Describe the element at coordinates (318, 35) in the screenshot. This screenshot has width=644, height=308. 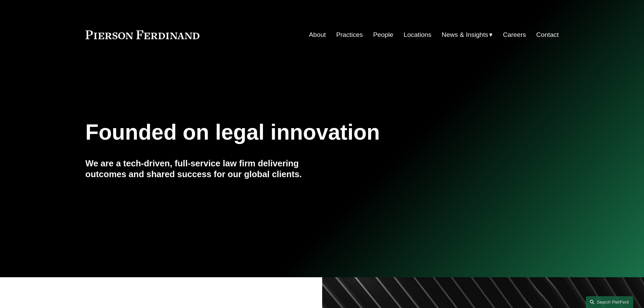
I see `a: About` at that location.